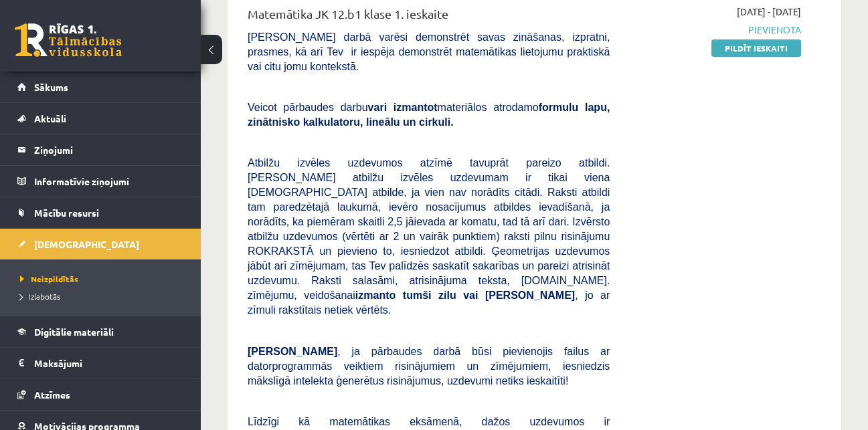 Image resolution: width=868 pixels, height=430 pixels. Describe the element at coordinates (100, 118) in the screenshot. I see `a: Aktuāli` at that location.